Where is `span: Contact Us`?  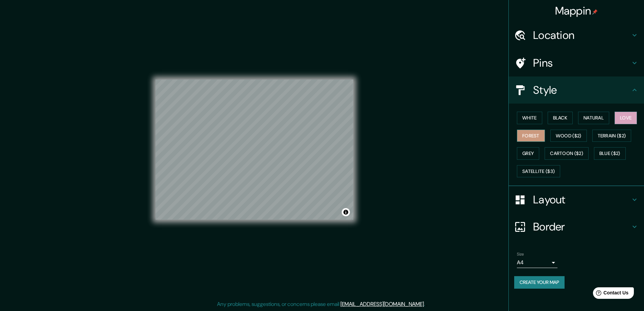 span: Contact Us is located at coordinates (32, 8).